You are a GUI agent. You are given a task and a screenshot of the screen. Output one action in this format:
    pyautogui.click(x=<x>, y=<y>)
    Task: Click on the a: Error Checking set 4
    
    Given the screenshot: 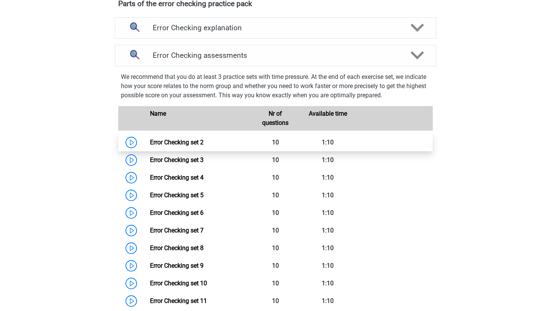 What is the action you would take?
    pyautogui.click(x=177, y=177)
    